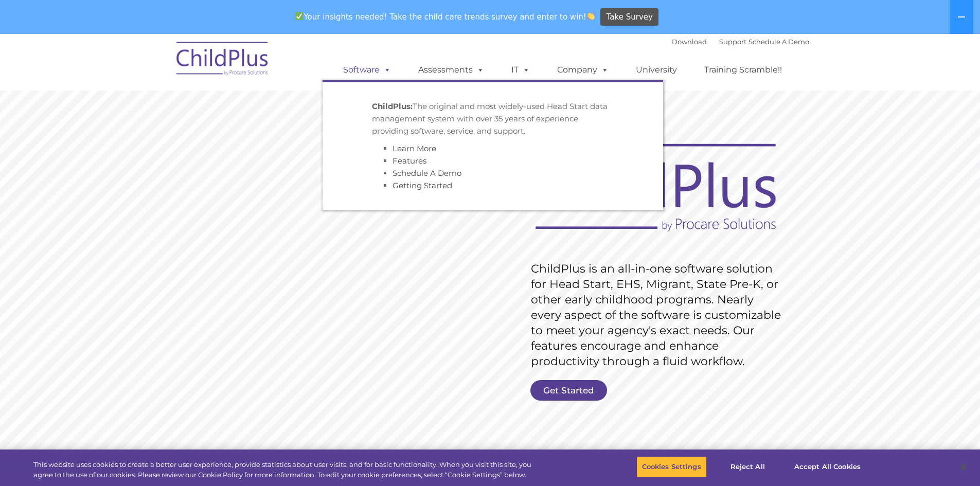 The width and height of the screenshot is (980, 486). Describe the element at coordinates (658, 315) in the screenshot. I see `rs-layer: ChildPlus is an all-in-one software solution for Head Start, EHS, Migrant, State Pre-K, or other ...` at that location.